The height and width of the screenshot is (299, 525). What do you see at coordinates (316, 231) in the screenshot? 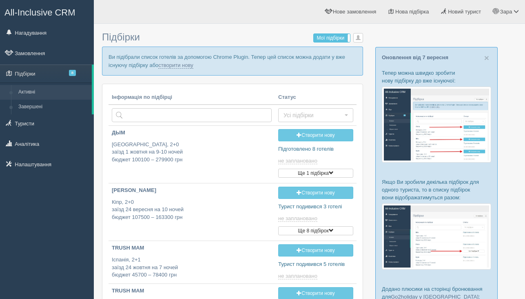
I see `button: Ще 8 підбірок` at bounding box center [316, 231].